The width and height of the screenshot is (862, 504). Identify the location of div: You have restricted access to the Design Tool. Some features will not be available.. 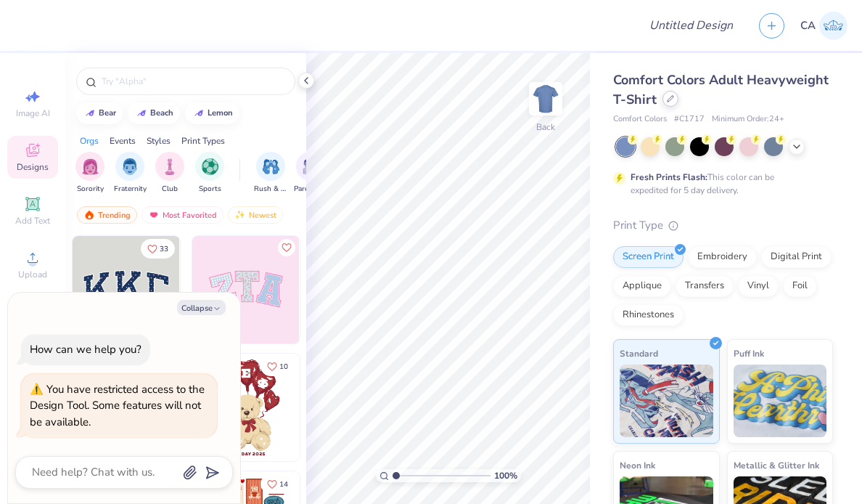
(117, 405).